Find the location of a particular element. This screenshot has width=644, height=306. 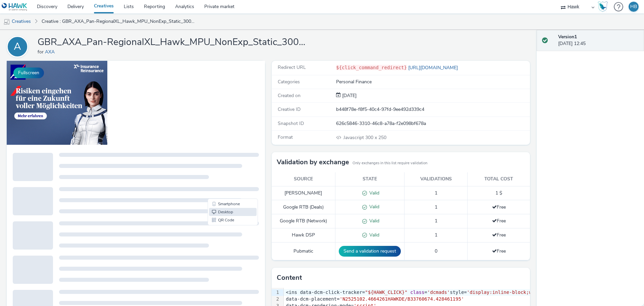

span: for is located at coordinates (41, 52).